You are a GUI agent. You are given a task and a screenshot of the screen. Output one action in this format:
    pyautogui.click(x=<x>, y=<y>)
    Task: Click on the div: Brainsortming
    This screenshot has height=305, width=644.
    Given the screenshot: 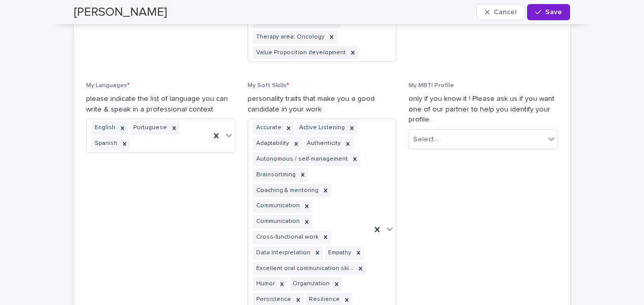 What is the action you would take?
    pyautogui.click(x=275, y=175)
    